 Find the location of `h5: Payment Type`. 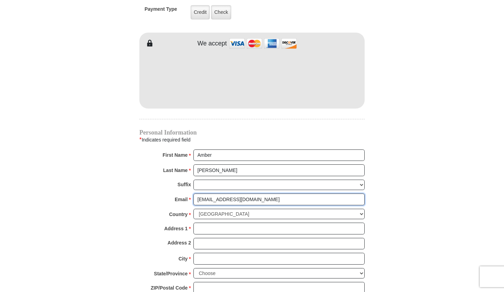

h5: Payment Type is located at coordinates (161, 11).